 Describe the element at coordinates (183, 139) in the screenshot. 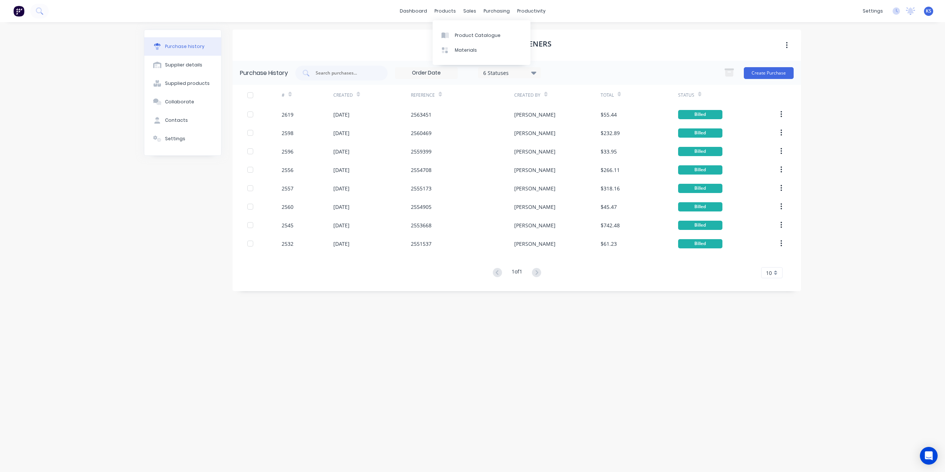

I see `button: Settings` at that location.